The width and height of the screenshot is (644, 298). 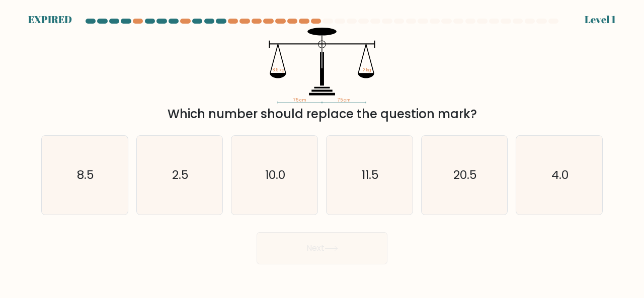 I want to click on div: Which number should replace the question mark?, so click(x=322, y=114).